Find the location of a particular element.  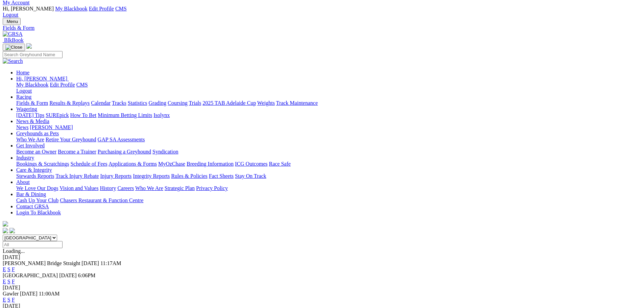

span: 11:00AM is located at coordinates (50, 294).